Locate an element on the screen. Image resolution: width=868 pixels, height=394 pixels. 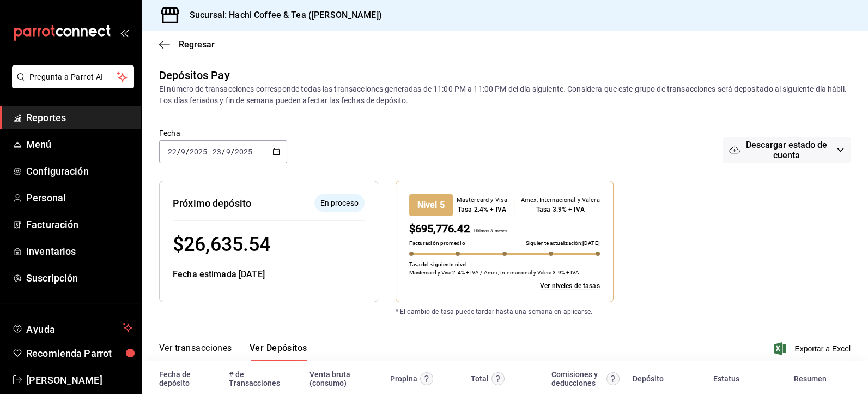
p: Siguiente actualización: is located at coordinates (563, 243).